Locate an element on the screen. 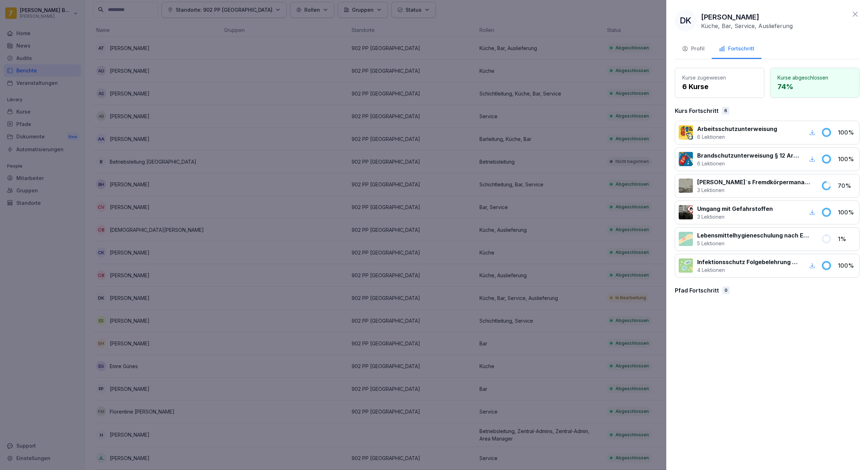 The width and height of the screenshot is (868, 470). button: Profil is located at coordinates (693, 50).